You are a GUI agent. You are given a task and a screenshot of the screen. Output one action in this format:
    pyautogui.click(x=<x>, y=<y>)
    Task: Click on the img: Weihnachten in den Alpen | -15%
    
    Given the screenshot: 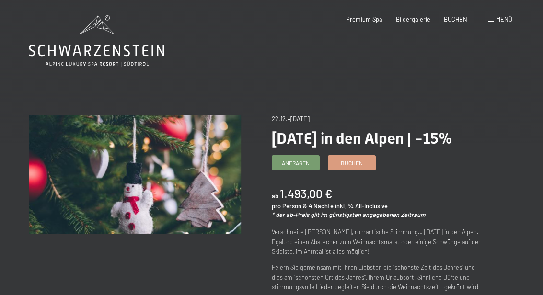 What is the action you would take?
    pyautogui.click(x=135, y=175)
    